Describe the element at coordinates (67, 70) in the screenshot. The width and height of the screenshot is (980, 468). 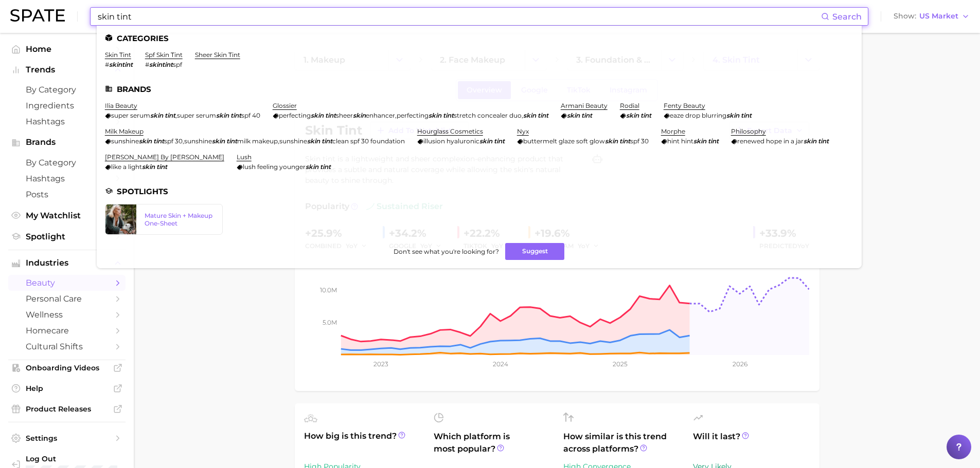
I see `span: Trends` at that location.